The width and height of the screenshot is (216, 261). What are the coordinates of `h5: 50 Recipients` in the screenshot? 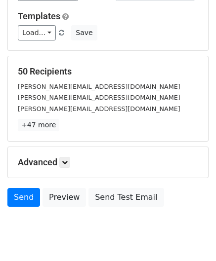 It's located at (108, 72).